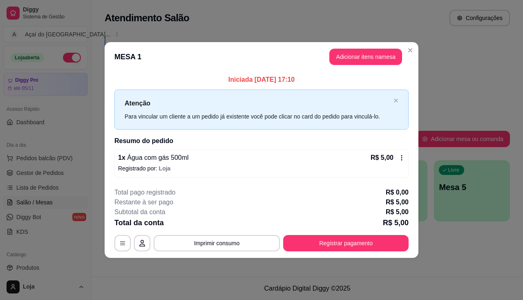 This screenshot has height=300, width=523. What do you see at coordinates (153, 158) in the screenshot?
I see `p: 1 x` at bounding box center [153, 158].